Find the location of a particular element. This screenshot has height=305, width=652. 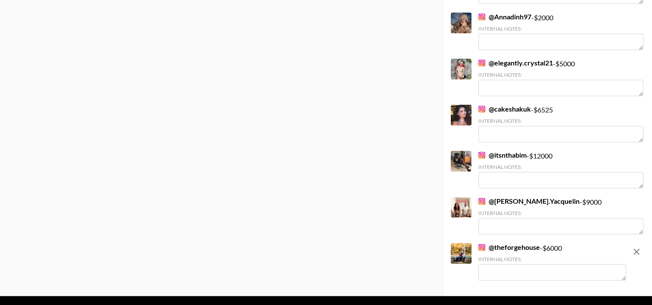

div: - $ 12000 is located at coordinates (561, 169).